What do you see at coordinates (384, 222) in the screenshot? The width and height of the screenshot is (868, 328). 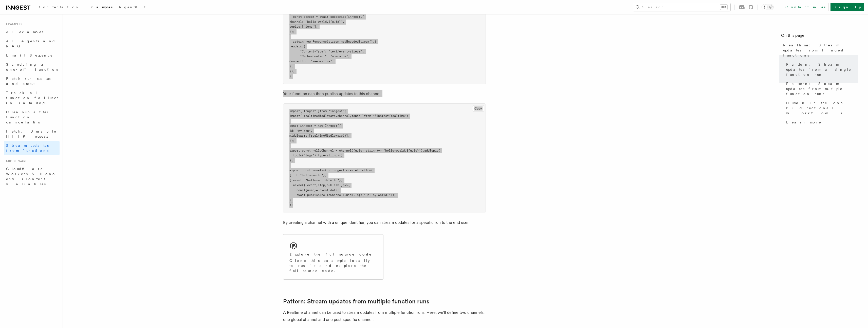 I see `p: By creating a channel with a unique identifier, you can stream updates for a specific run to the ...` at bounding box center [384, 222].